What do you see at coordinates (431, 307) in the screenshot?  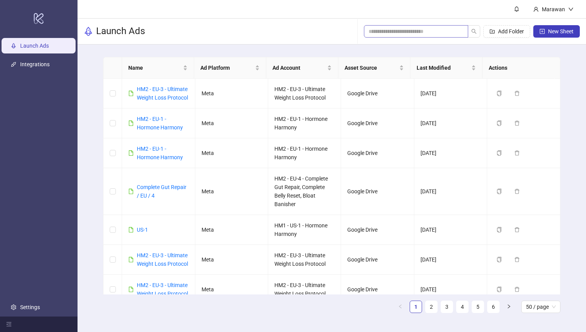 I see `a: 2` at bounding box center [431, 307].